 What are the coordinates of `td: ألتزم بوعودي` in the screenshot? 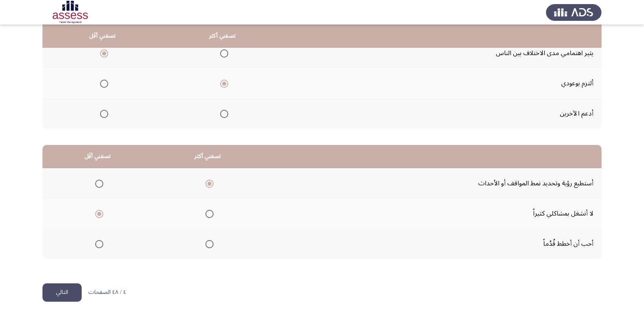 It's located at (442, 83).